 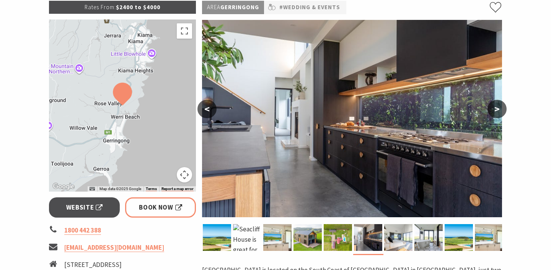 I want to click on img: The master bedroom has views to die for, so click(x=399, y=238).